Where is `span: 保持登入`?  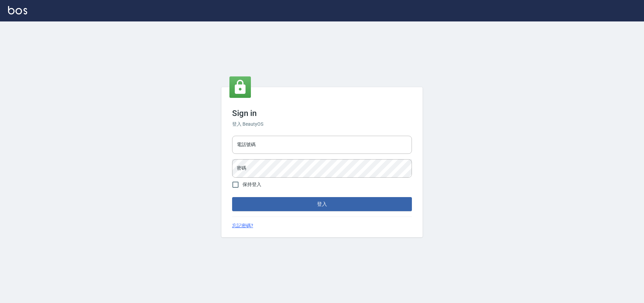
span: 保持登入 is located at coordinates (252, 185).